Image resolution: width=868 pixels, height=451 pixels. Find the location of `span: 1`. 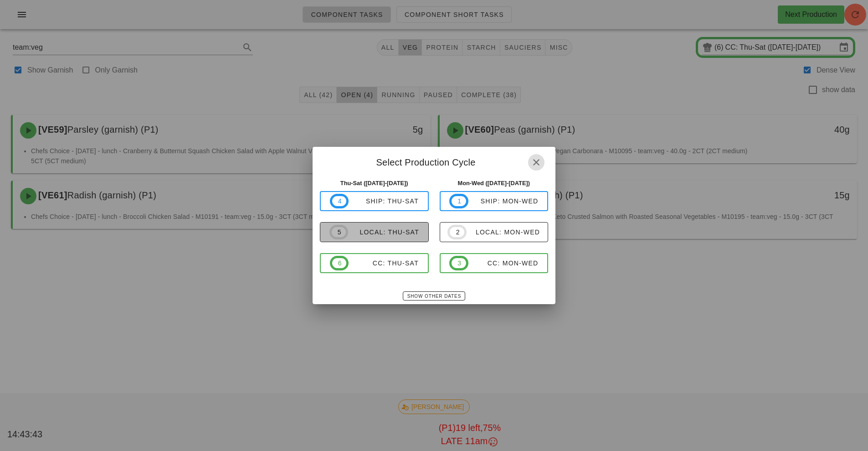

span: 1 is located at coordinates (459, 201).